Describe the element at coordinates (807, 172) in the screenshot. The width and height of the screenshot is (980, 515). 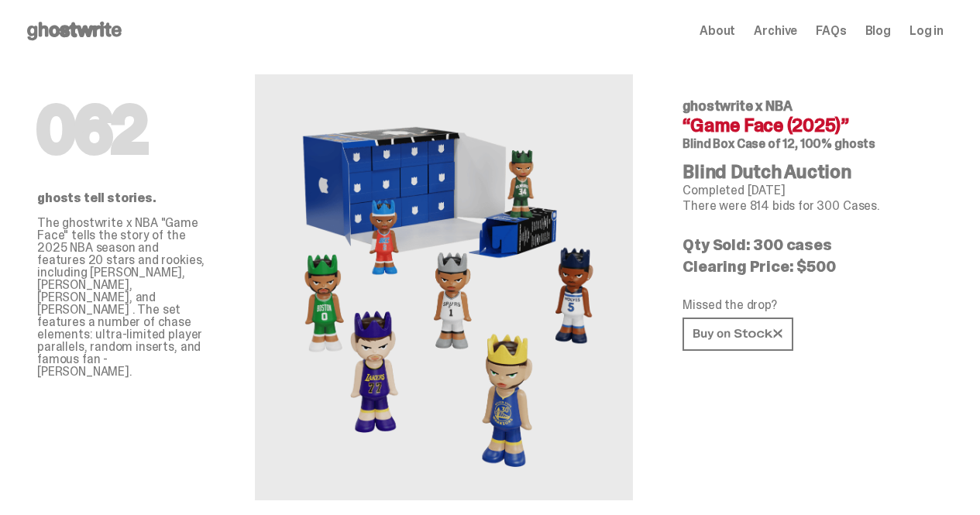
I see `h4: Blind Dutch Auction` at that location.